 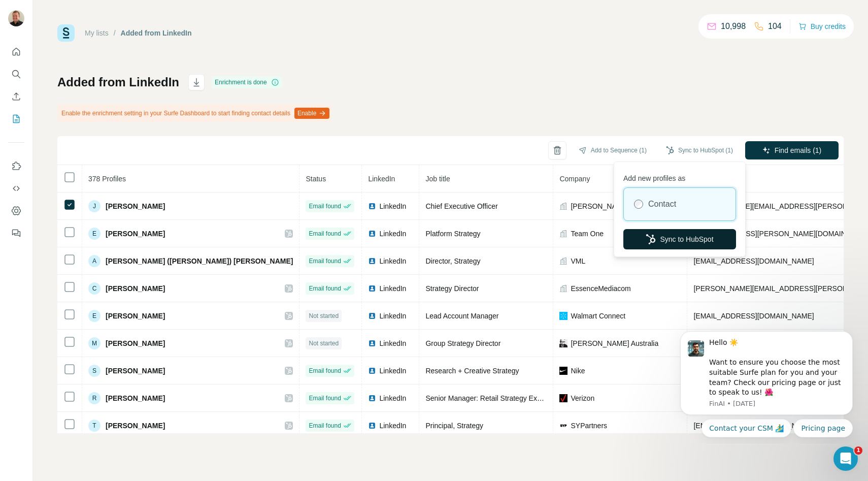 What do you see at coordinates (112, 46) in the screenshot?
I see `div: Message content` at bounding box center [112, 46].